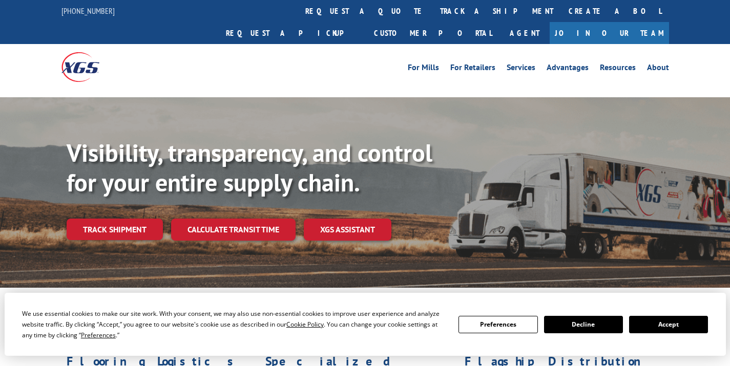 The width and height of the screenshot is (730, 366). What do you see at coordinates (583, 325) in the screenshot?
I see `button: Decline` at bounding box center [583, 325].